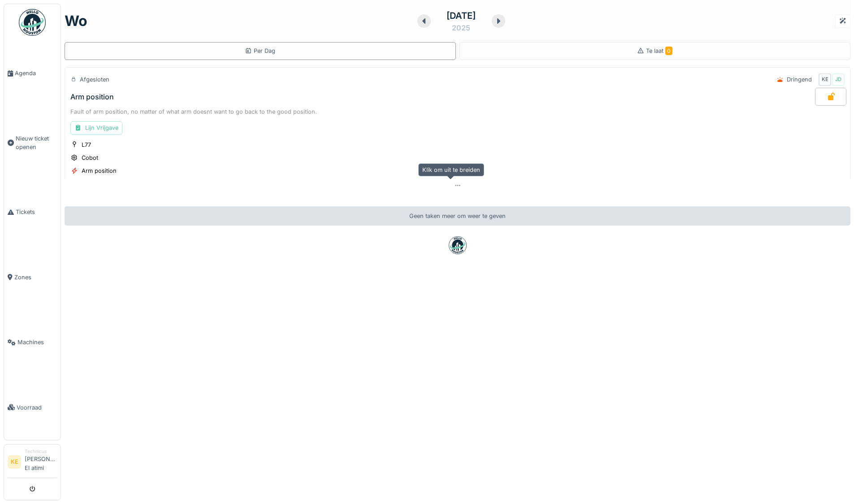  What do you see at coordinates (458, 246) in the screenshot?
I see `img: badge-BVDL4wpA.svg` at bounding box center [458, 246].